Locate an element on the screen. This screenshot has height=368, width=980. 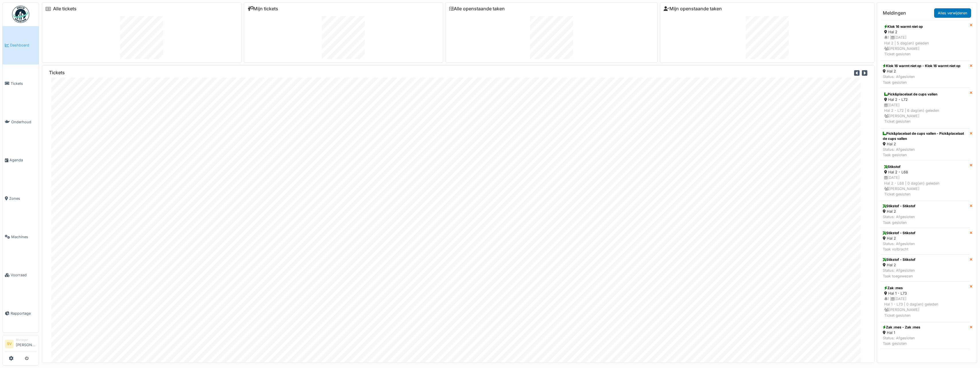
a: Stikstof - Stikstof Hal 2 Status: AfgeslotenTaak toegewezen is located at coordinates (925, 268).